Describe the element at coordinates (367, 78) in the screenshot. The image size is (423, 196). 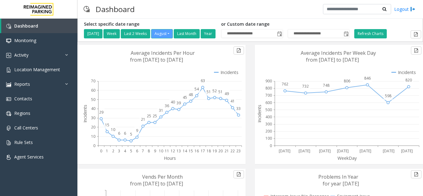
I see `text: 846` at that location.